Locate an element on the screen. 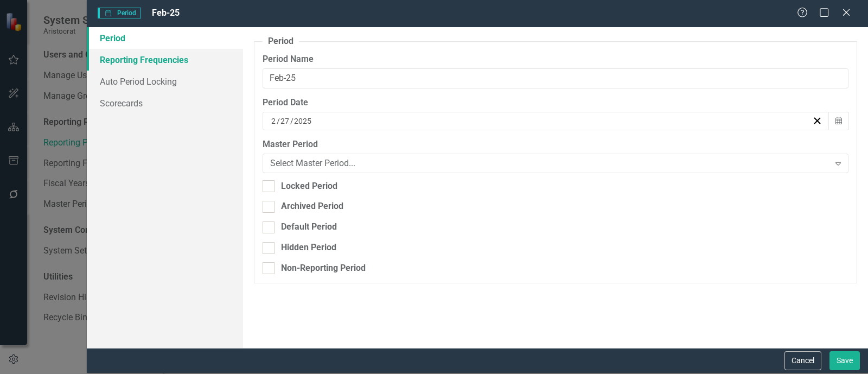  div: Archived Period is located at coordinates (312, 206).